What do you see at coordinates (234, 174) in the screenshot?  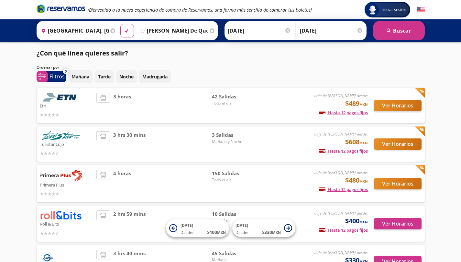 I see `span: 150 Salidas` at bounding box center [234, 174].